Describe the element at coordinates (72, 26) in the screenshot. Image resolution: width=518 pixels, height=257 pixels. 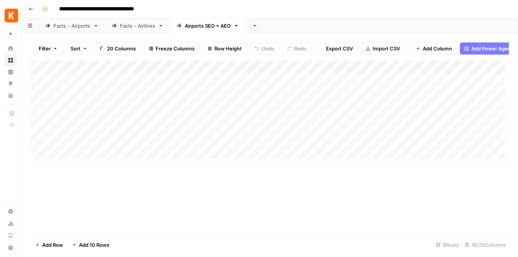
I see `div: Facts - Airports` at that location.